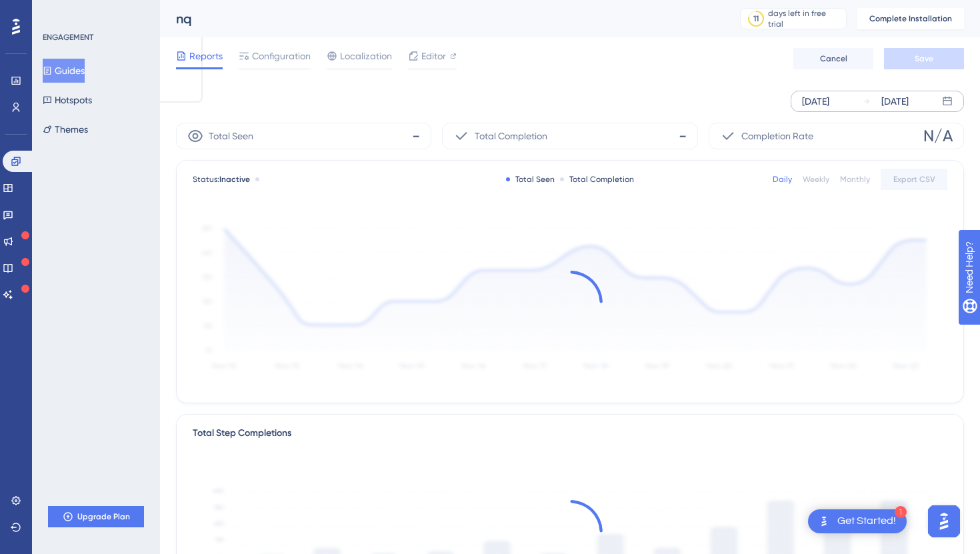 This screenshot has height=554, width=980. I want to click on span: Save, so click(924, 59).